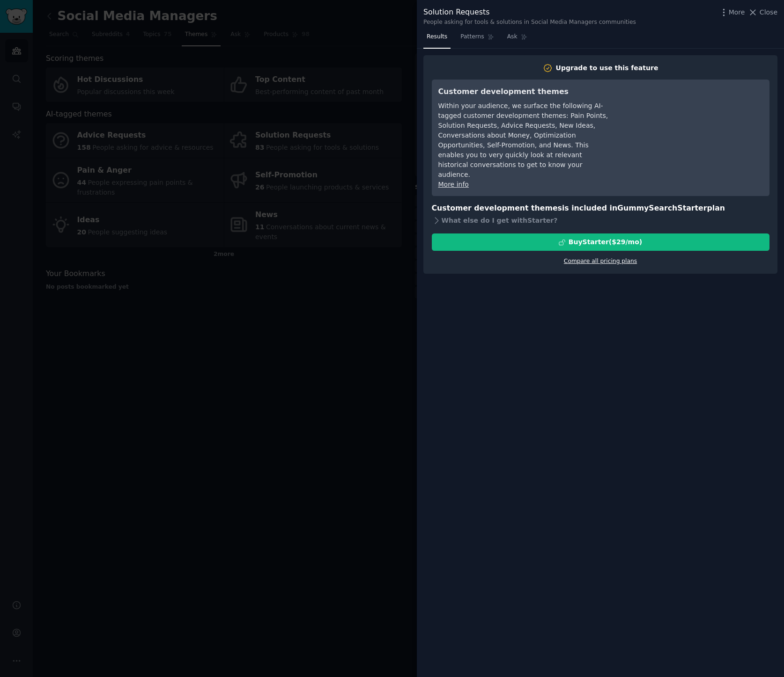  Describe the element at coordinates (472, 37) in the screenshot. I see `span: Patterns` at that location.